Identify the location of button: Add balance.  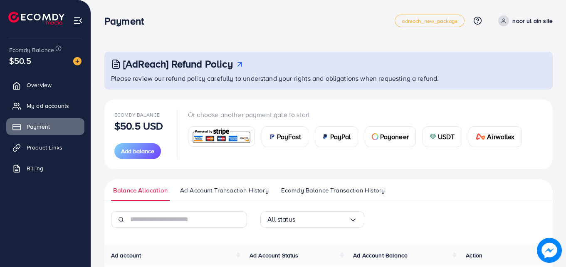
(138, 151).